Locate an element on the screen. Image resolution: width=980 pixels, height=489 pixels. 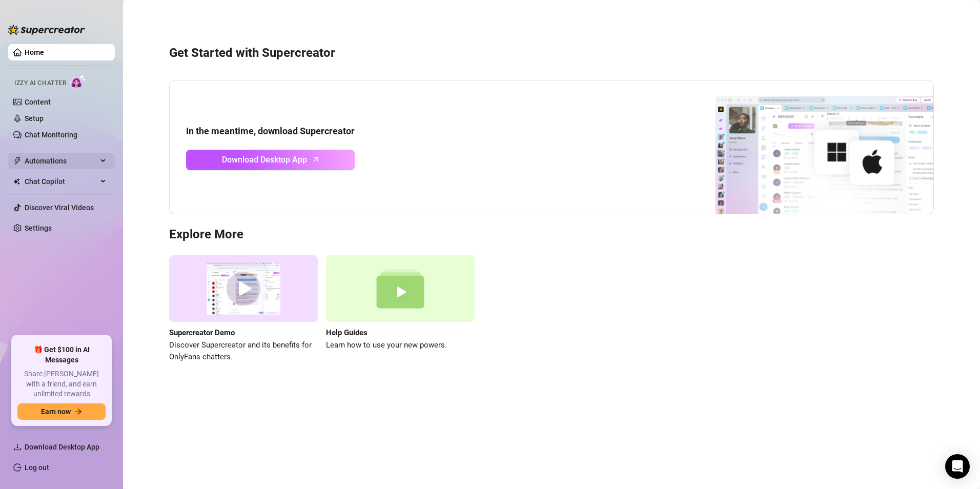
span: download is located at coordinates (17, 447).